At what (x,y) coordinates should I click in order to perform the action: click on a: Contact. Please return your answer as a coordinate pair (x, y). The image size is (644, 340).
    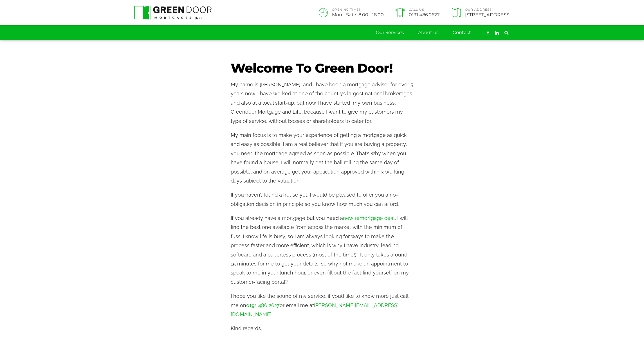
    Looking at the image, I should click on (462, 33).